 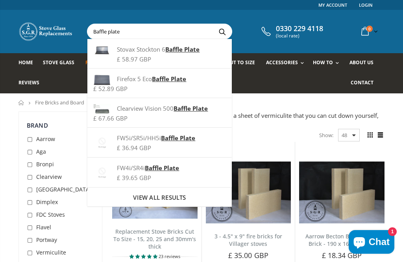 I want to click on div: FW4i/SR4i, so click(x=159, y=168).